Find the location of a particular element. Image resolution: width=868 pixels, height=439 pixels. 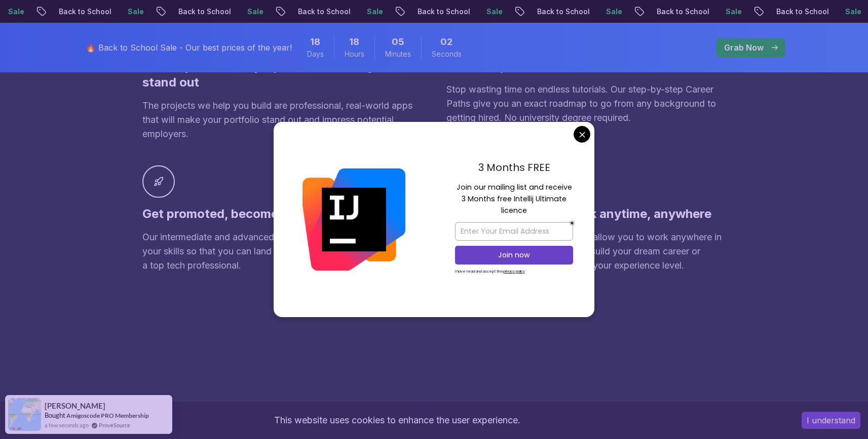

p: Grab Now is located at coordinates (744, 47).